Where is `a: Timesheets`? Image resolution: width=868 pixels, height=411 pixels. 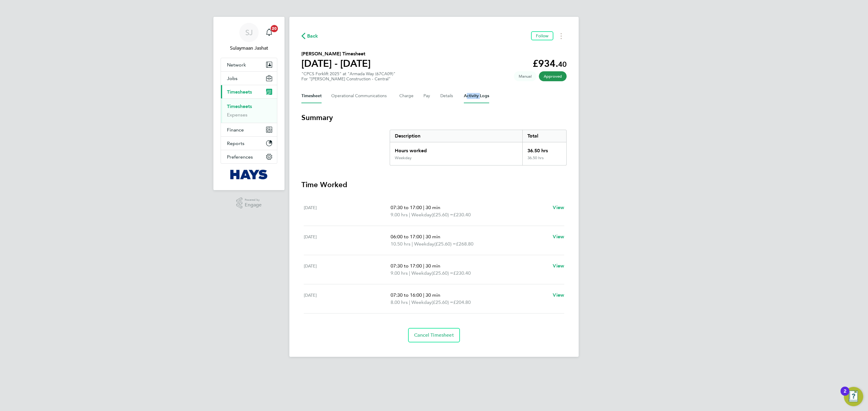
a: Timesheets is located at coordinates (240, 106).